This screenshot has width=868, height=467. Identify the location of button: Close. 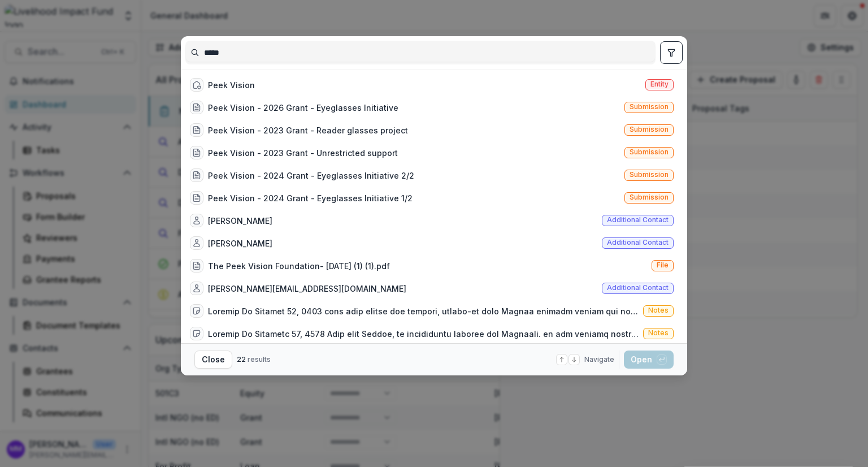
(213, 359).